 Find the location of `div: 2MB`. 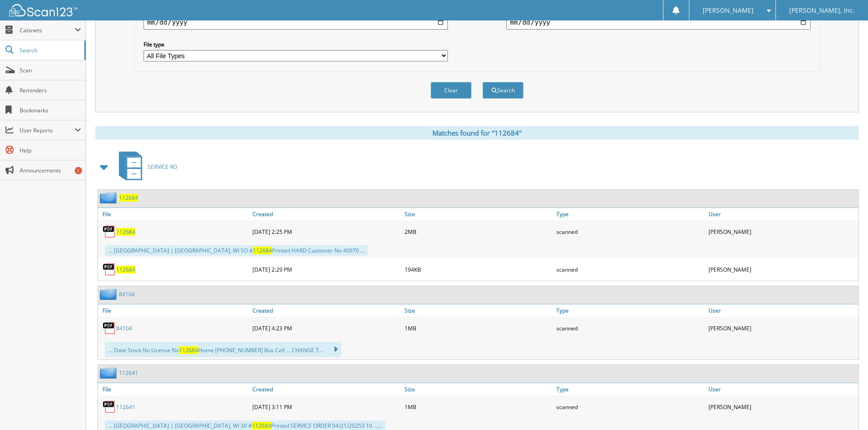

div: 2MB is located at coordinates (478, 232).